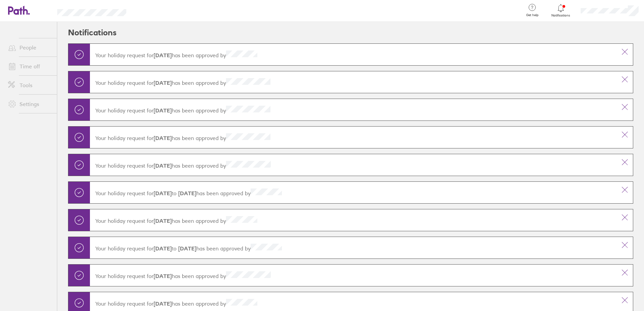 This screenshot has width=644, height=311. I want to click on h2: Notifications, so click(92, 32).